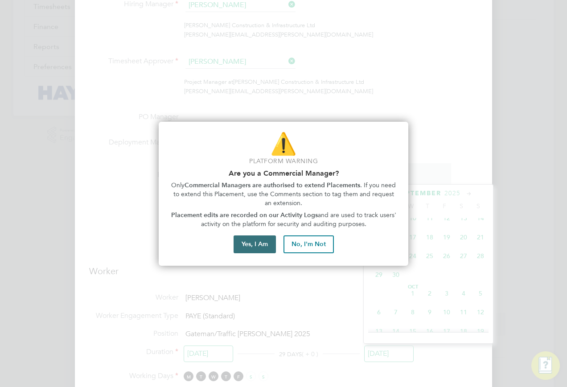 The width and height of the screenshot is (567, 387). Describe the element at coordinates (283, 173) in the screenshot. I see `h2: Are you a Commercial Manager?` at that location.